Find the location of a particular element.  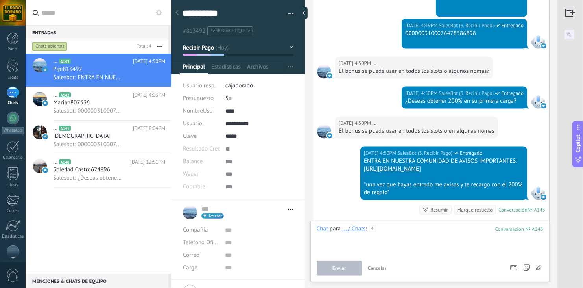

div: ... / Chats is located at coordinates (354, 228).